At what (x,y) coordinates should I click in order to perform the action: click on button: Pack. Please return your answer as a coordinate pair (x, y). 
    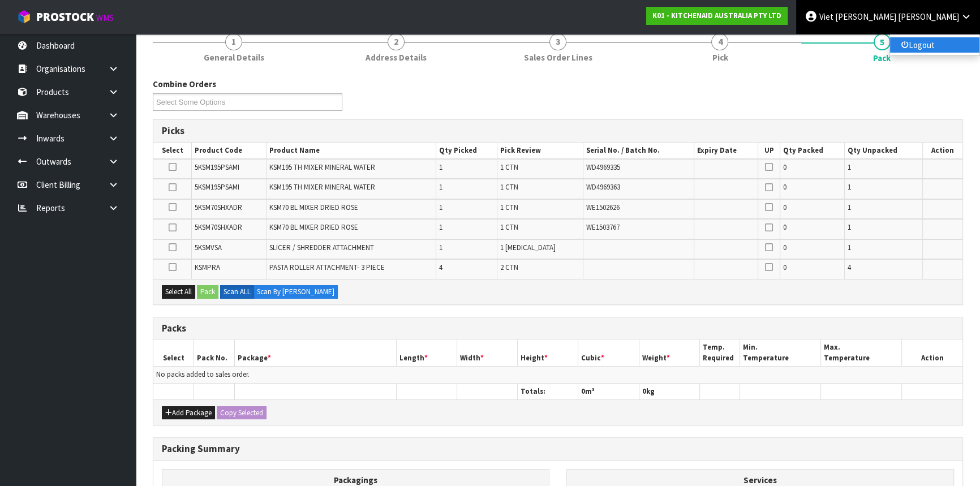
    Looking at the image, I should click on (208, 292).